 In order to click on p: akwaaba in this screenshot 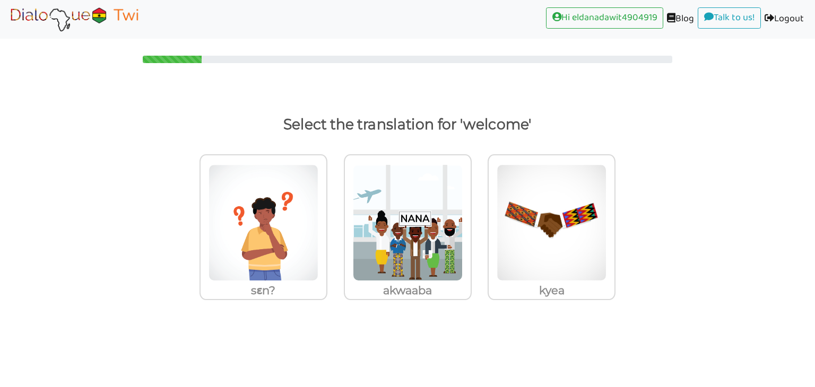, I will do `click(408, 291)`.